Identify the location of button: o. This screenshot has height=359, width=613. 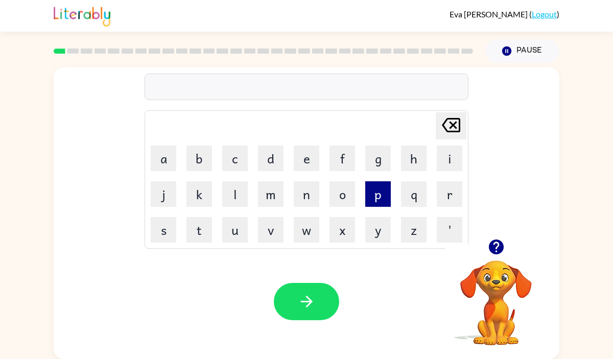
(342, 194).